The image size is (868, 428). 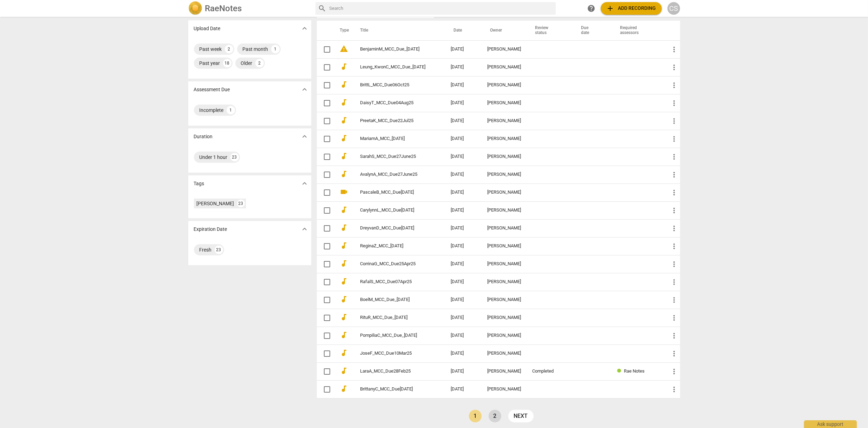 What do you see at coordinates (632, 8) in the screenshot?
I see `button: Upload` at bounding box center [632, 8].